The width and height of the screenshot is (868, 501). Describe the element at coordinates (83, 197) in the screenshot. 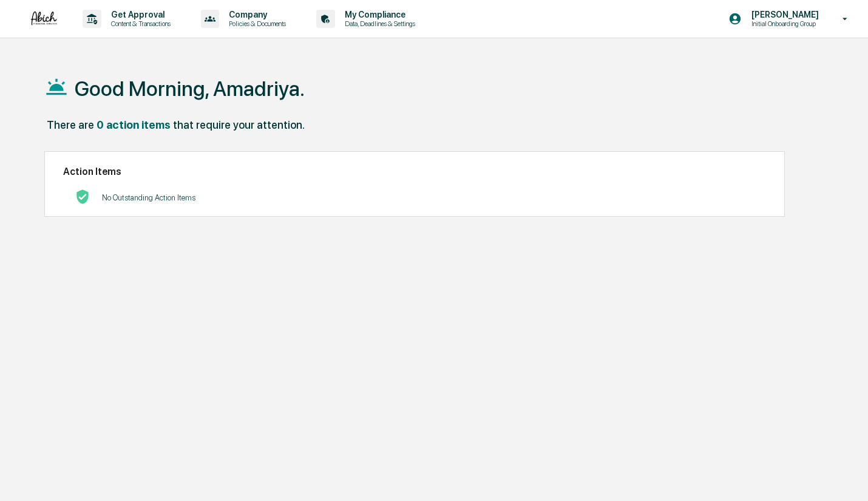

I see `img: No Actions logo` at that location.